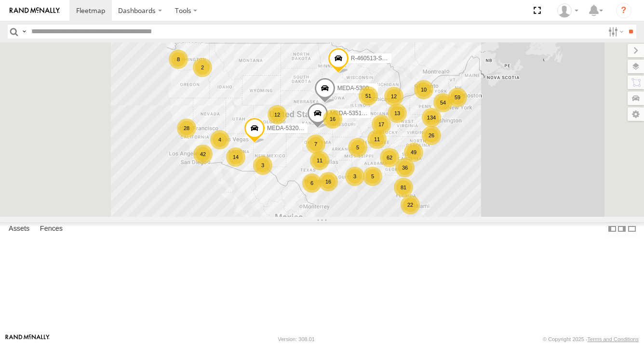  What do you see at coordinates (24, 31) in the screenshot?
I see `label: Search Query` at bounding box center [24, 31].